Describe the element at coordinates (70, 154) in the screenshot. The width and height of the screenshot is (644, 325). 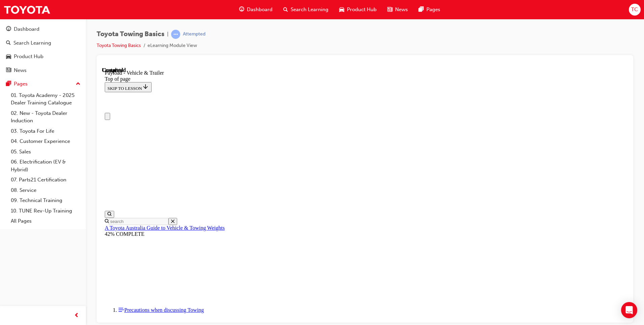
I see `button: Close search menu` at that location.